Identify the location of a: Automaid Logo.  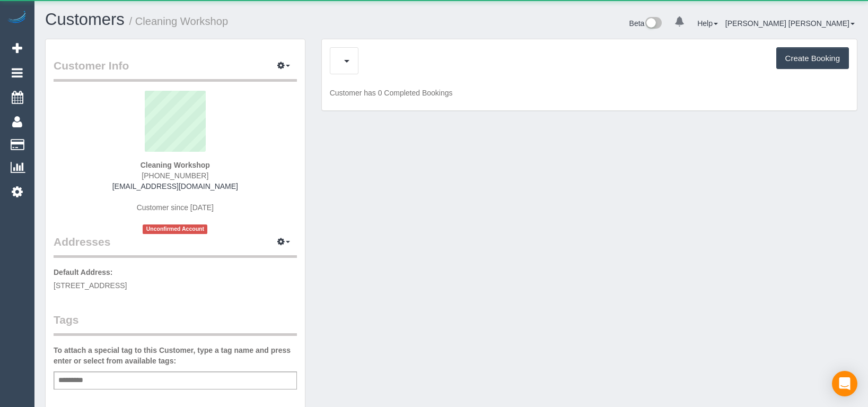
(17, 18).